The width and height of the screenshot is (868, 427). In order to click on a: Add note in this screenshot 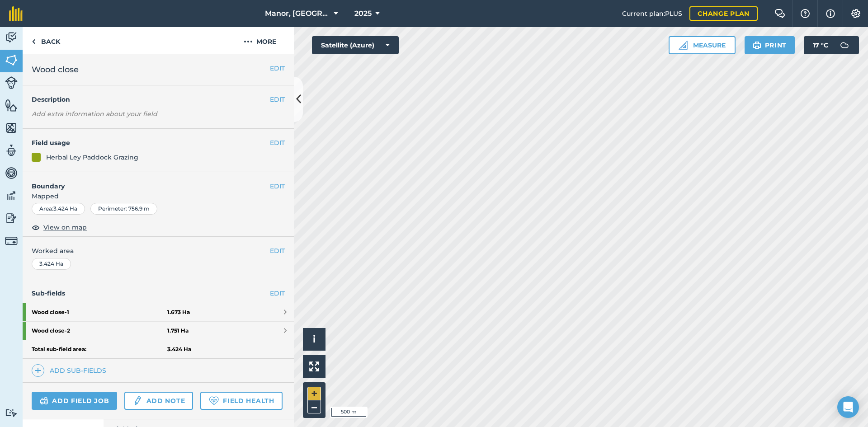, I will do `click(159, 401)`.